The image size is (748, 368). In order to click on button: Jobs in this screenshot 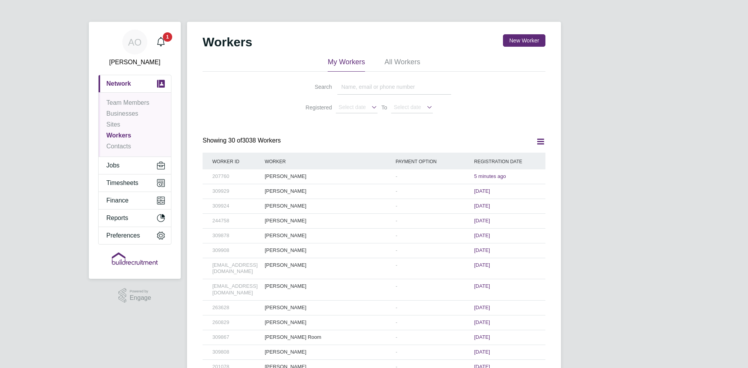, I will do `click(135, 166)`.